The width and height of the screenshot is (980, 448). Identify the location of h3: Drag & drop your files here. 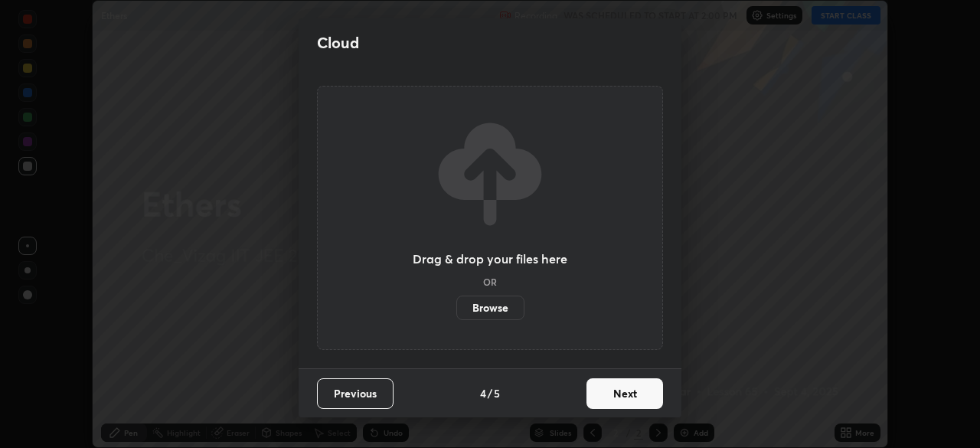
(490, 259).